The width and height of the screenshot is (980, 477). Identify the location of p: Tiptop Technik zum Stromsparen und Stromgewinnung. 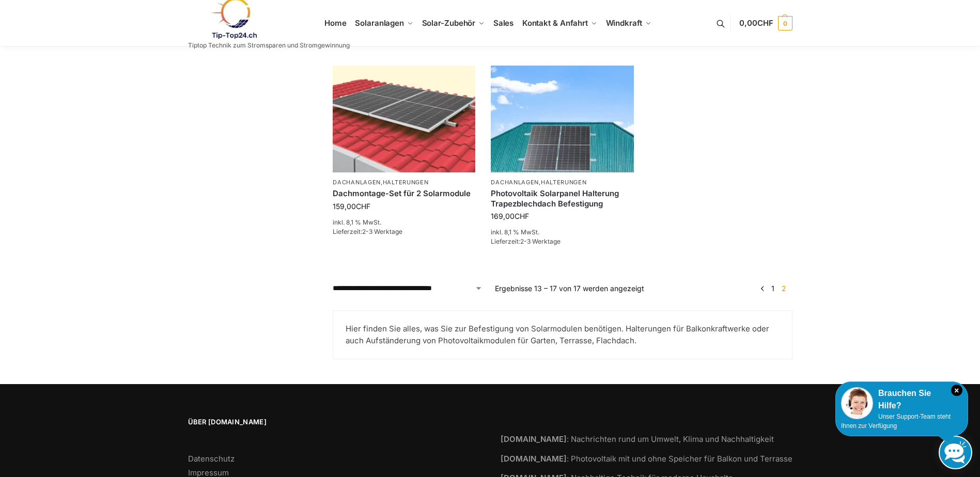
(269, 46).